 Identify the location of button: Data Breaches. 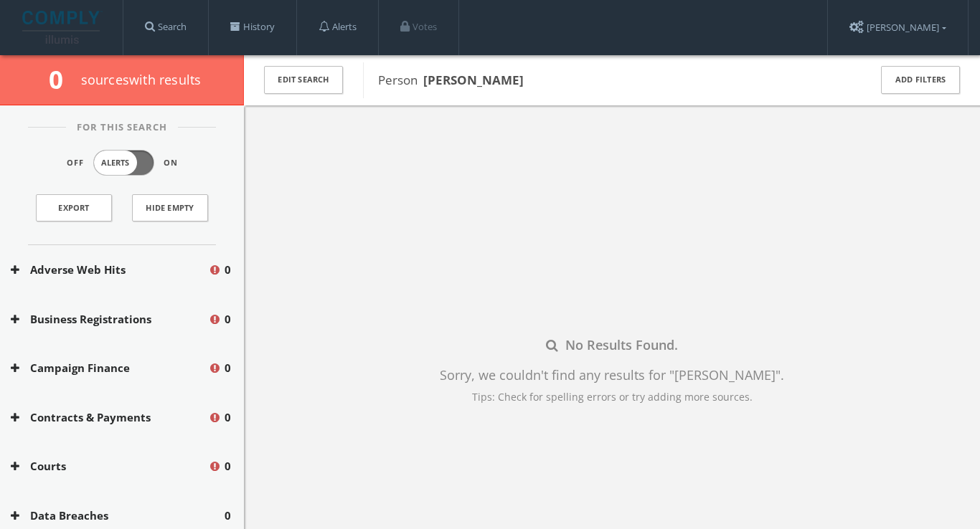
(118, 515).